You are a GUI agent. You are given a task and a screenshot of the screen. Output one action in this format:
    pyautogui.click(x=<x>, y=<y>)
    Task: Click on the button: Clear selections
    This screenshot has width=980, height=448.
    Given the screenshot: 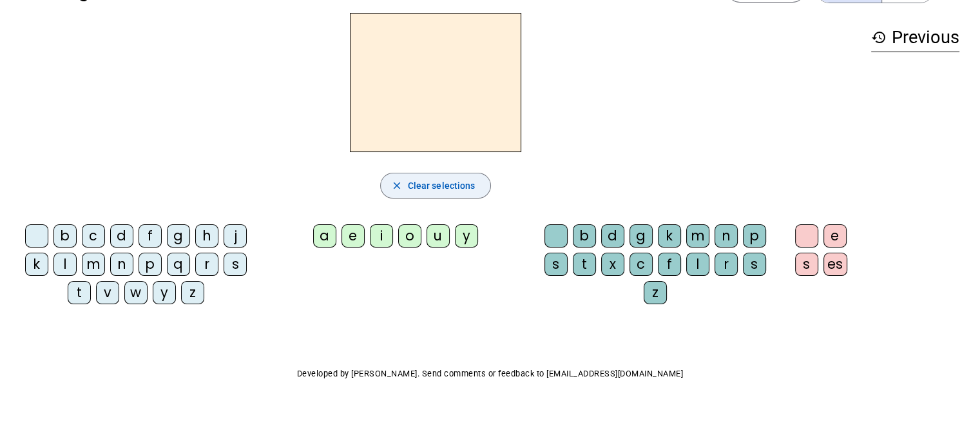 What is the action you would take?
    pyautogui.click(x=436, y=186)
    